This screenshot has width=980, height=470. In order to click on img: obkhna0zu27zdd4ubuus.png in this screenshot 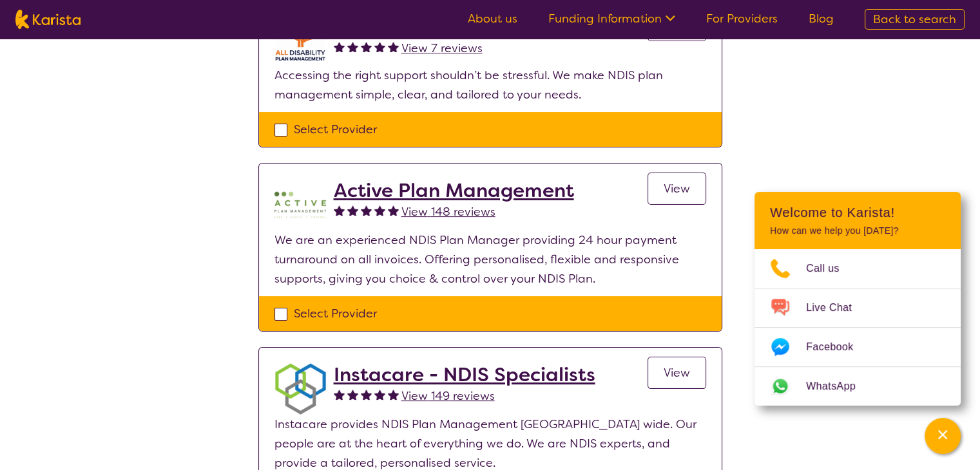, I will do `click(300, 389)`.